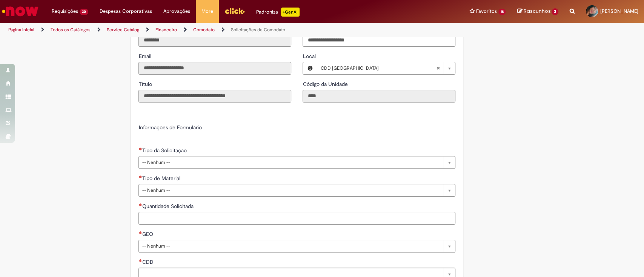  Describe the element at coordinates (148, 234) in the screenshot. I see `span: GEO` at that location.